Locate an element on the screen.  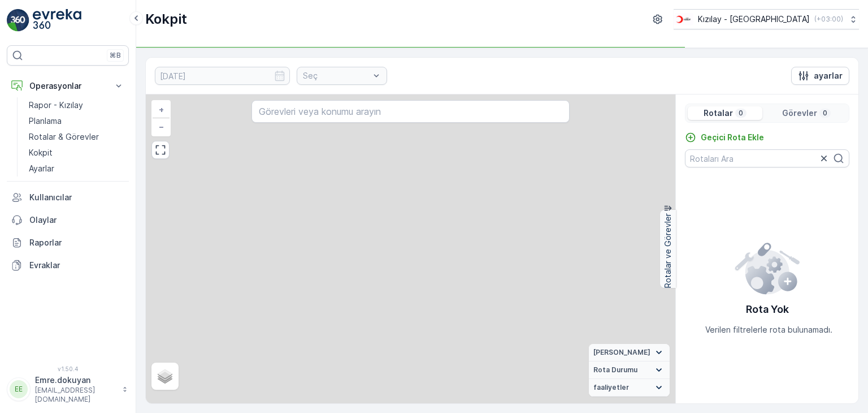
button: ayarlar is located at coordinates (821, 76).